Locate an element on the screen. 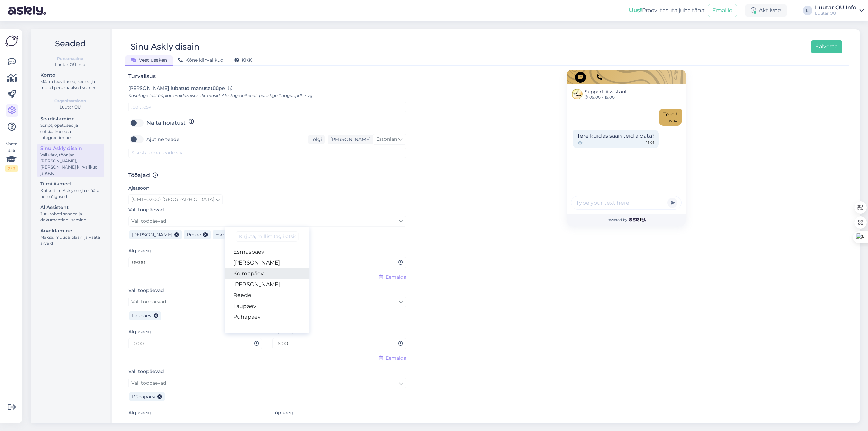 The width and height of the screenshot is (868, 431). div: Proovi tasuta juba täna: is located at coordinates (667, 11).